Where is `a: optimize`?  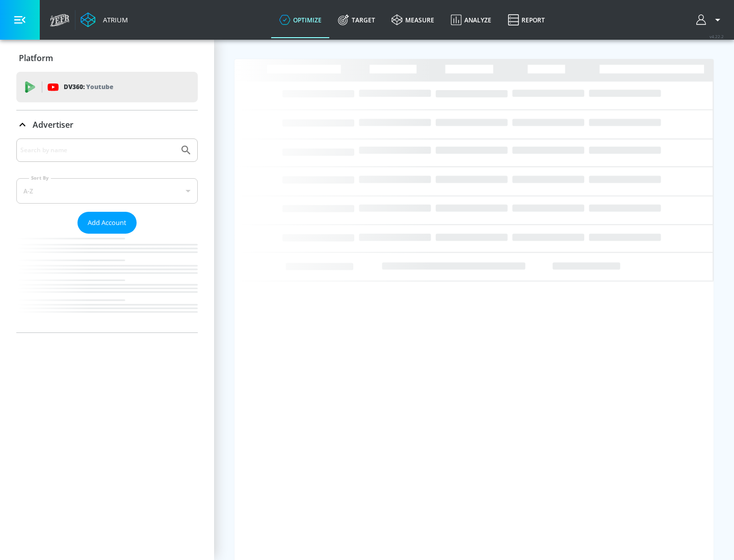
a: optimize is located at coordinates (300, 20).